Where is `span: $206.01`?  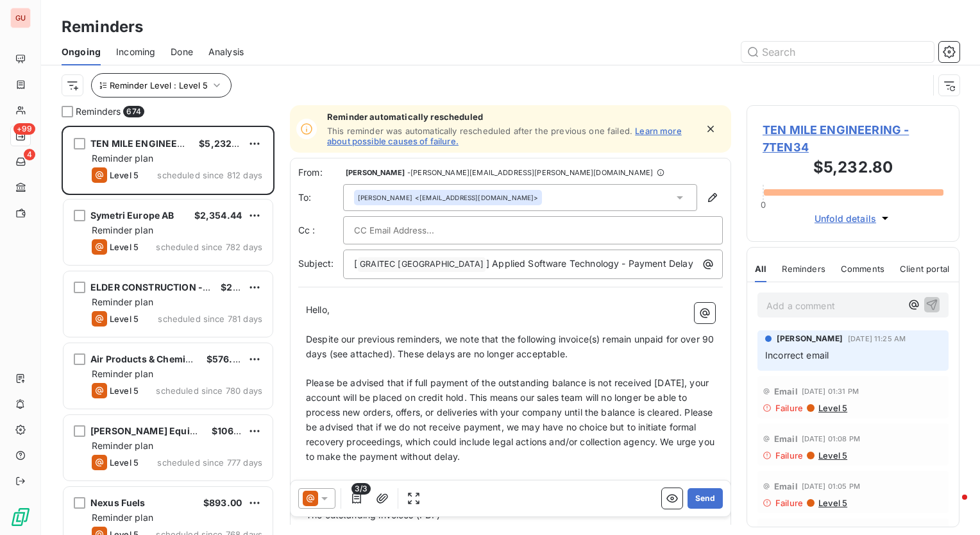 span: $206.01 is located at coordinates (238, 287).